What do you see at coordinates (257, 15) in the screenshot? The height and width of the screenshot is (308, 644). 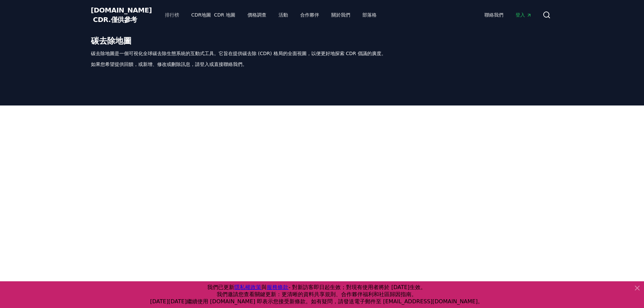 I see `font: 價格調查` at bounding box center [257, 15].